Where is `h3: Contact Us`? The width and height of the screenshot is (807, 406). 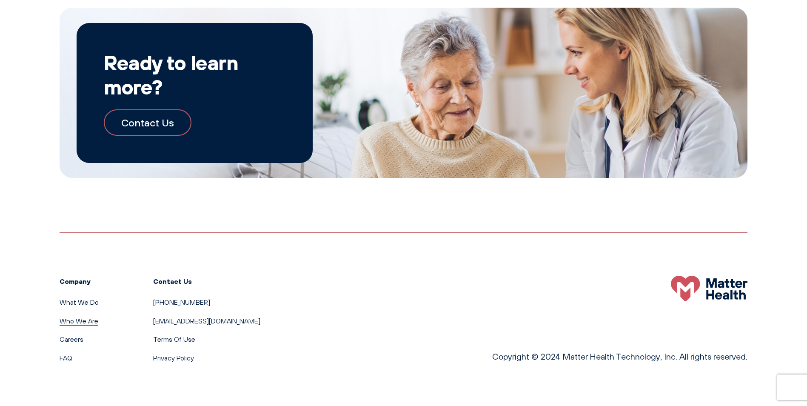 h3: Contact Us is located at coordinates (207, 281).